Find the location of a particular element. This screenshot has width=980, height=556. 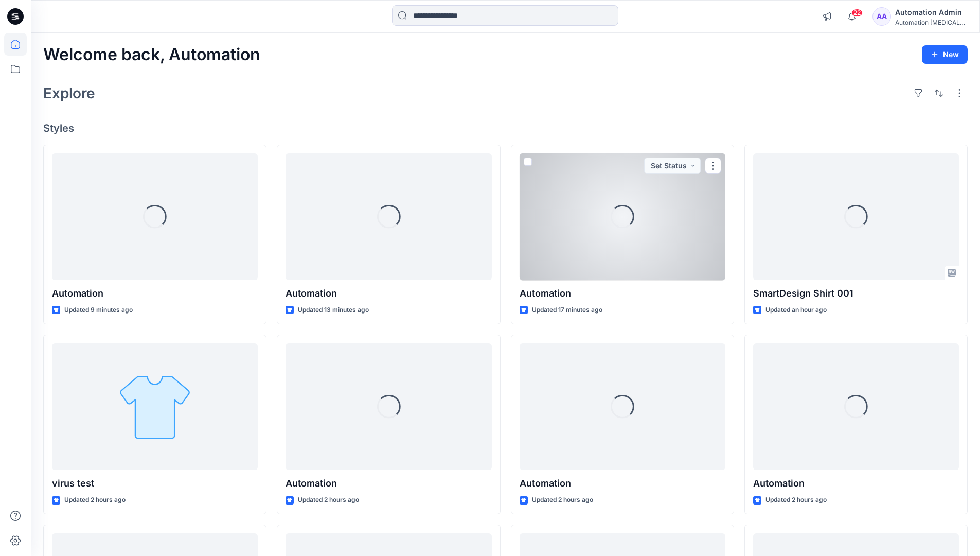

span: 22 is located at coordinates (857, 13).